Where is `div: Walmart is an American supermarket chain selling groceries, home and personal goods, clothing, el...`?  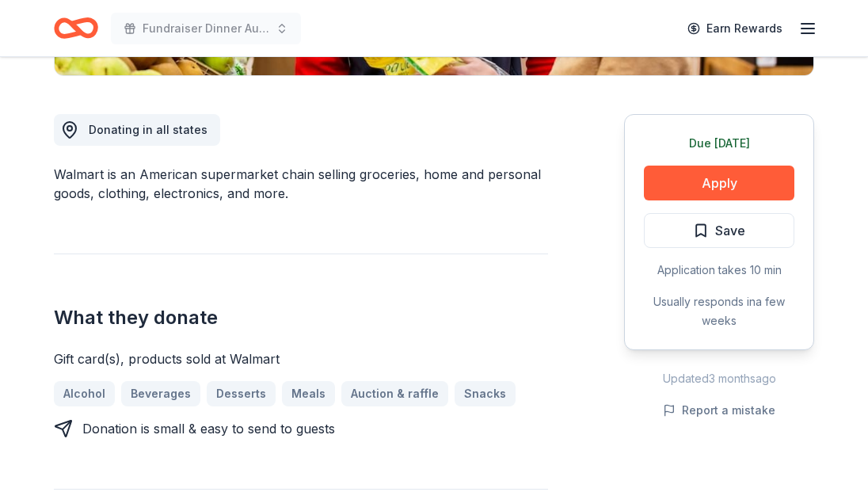
div: Walmart is an American supermarket chain selling groceries, home and personal goods, clothing, el... is located at coordinates (301, 184).